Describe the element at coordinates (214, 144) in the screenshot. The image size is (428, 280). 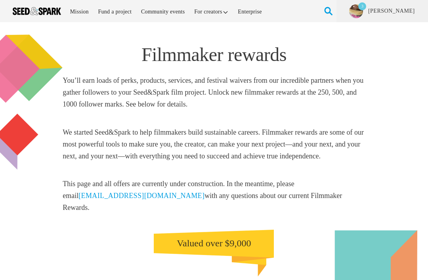
I see `h5: We started Seed&Spark to help filmmakers build sustainable careers. Filmmaker rewards are some of...` at that location.